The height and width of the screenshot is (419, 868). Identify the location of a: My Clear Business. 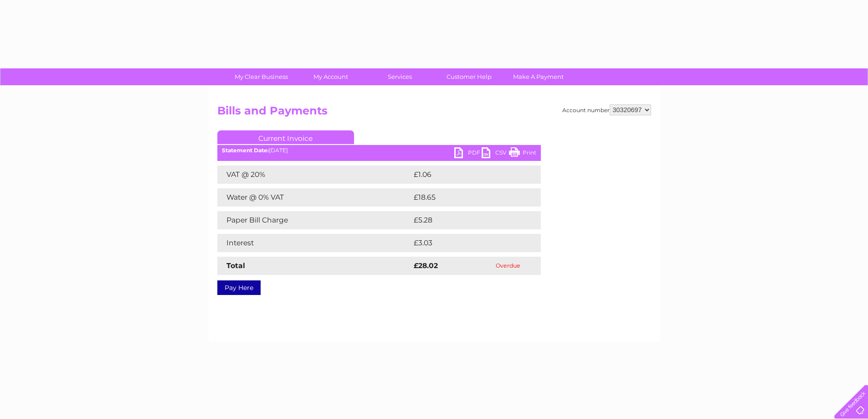
(261, 77).